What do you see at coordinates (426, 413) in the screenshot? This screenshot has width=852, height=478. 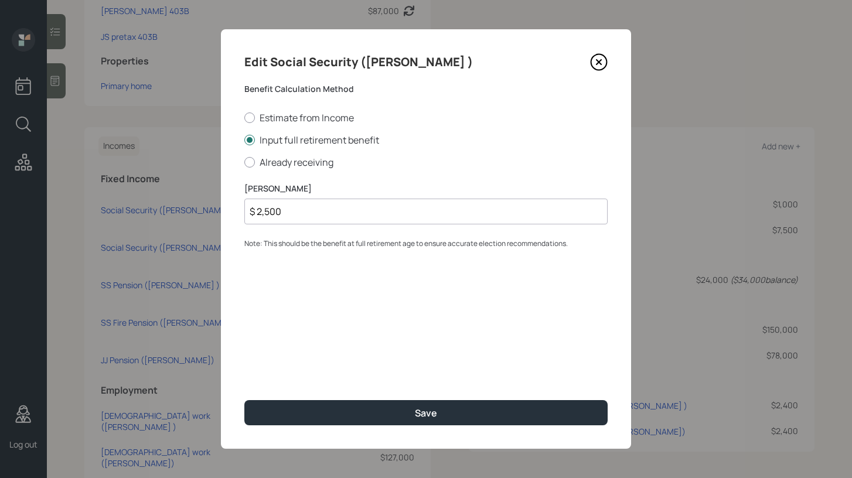 I see `div: Save` at bounding box center [426, 413].